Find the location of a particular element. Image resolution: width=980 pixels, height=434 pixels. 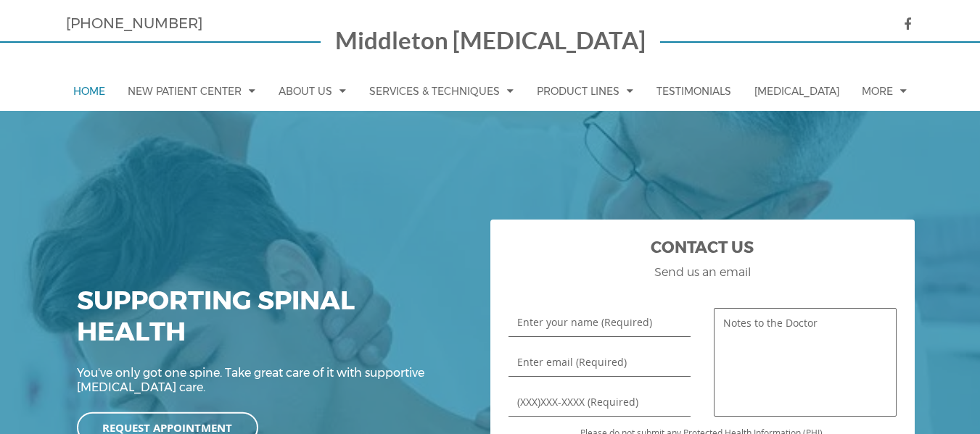

a: Home is located at coordinates (89, 91).